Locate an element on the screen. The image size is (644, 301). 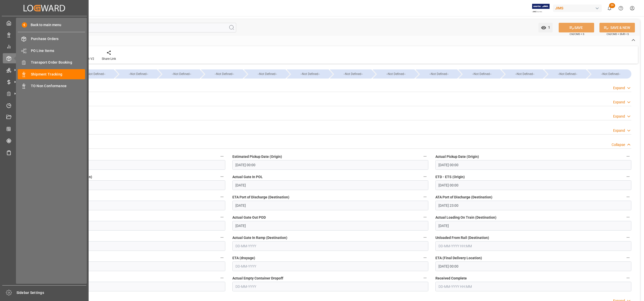
button: Cargo Ready Date (Origin) is located at coordinates (222, 156).